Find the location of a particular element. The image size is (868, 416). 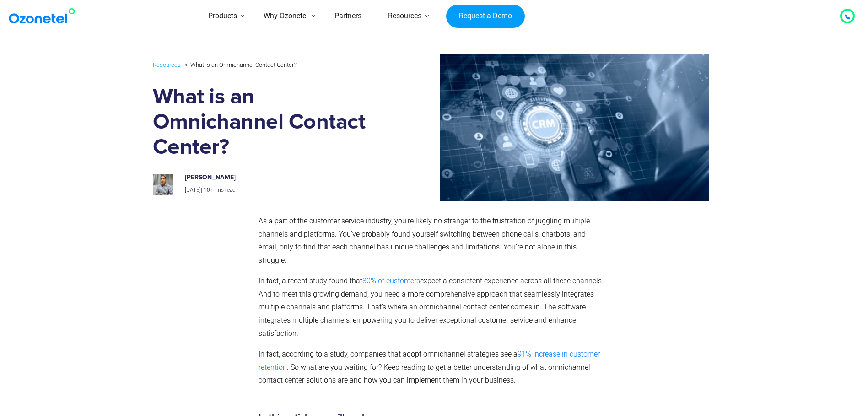

li: What is an Omnichannel Contact Center? is located at coordinates (239, 64).